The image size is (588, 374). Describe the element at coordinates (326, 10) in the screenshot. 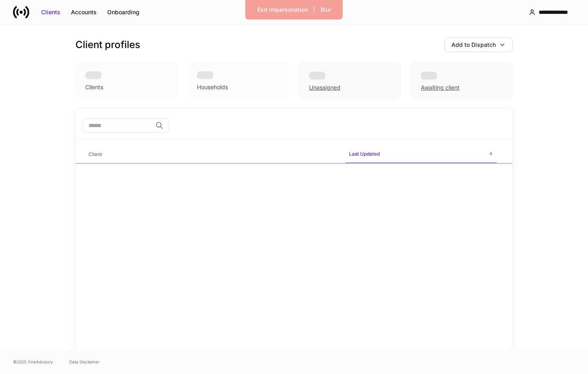

I see `button: Blur` at that location.